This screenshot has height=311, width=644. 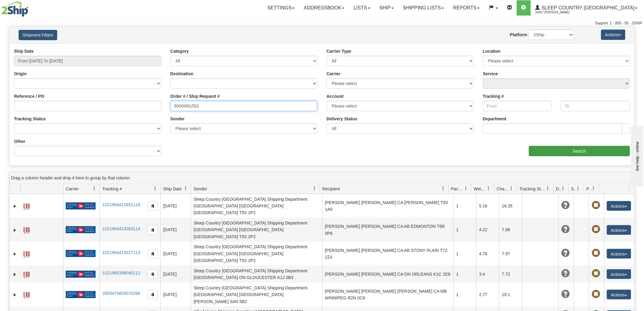 What do you see at coordinates (24, 51) in the screenshot?
I see `label: Ship Date` at bounding box center [24, 51].